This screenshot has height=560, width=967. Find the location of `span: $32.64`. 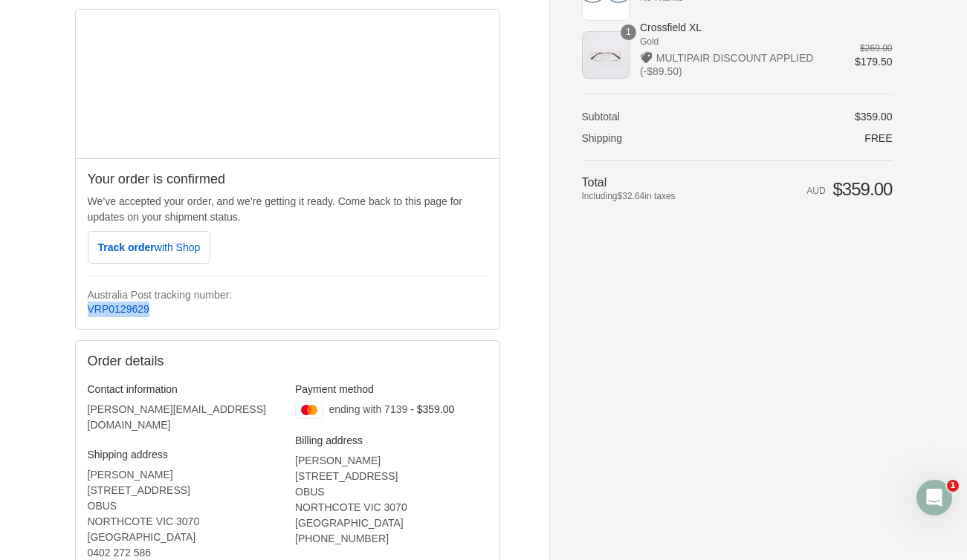

span: $32.64 is located at coordinates (631, 196).